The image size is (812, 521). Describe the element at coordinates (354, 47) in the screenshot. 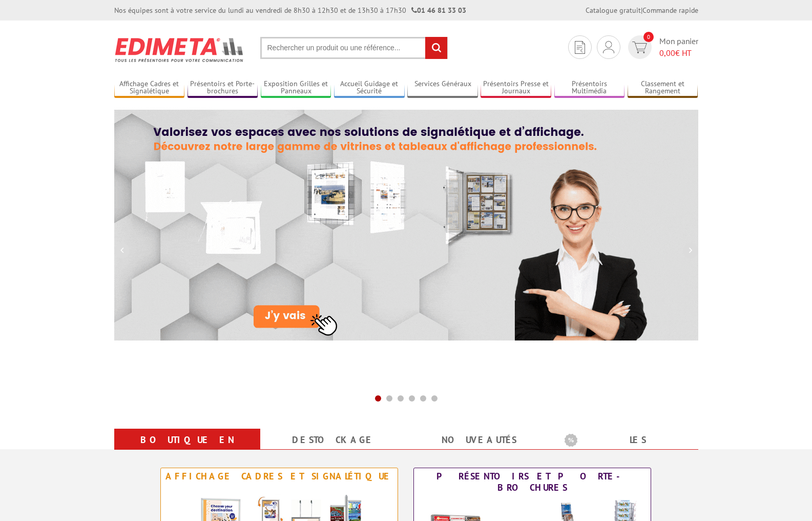

I see `input: Rechercher un produit ou une référence...` at that location.